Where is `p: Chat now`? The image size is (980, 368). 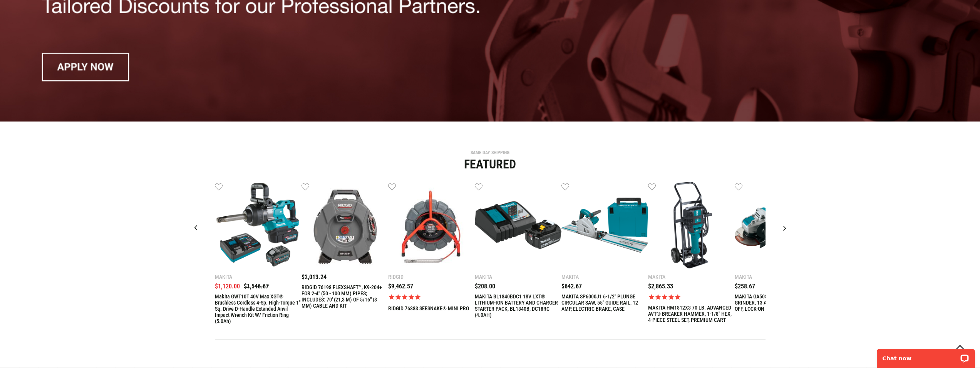 p: Chat now is located at coordinates (49, 15).